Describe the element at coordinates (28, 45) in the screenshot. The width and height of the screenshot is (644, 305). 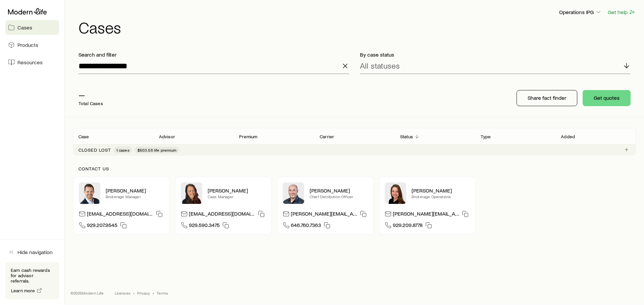
I see `span: Products` at that location.